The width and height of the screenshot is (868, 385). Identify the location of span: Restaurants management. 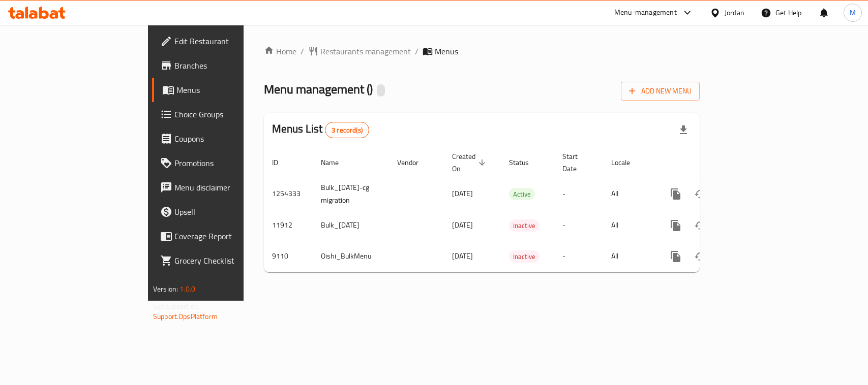
(366, 51).